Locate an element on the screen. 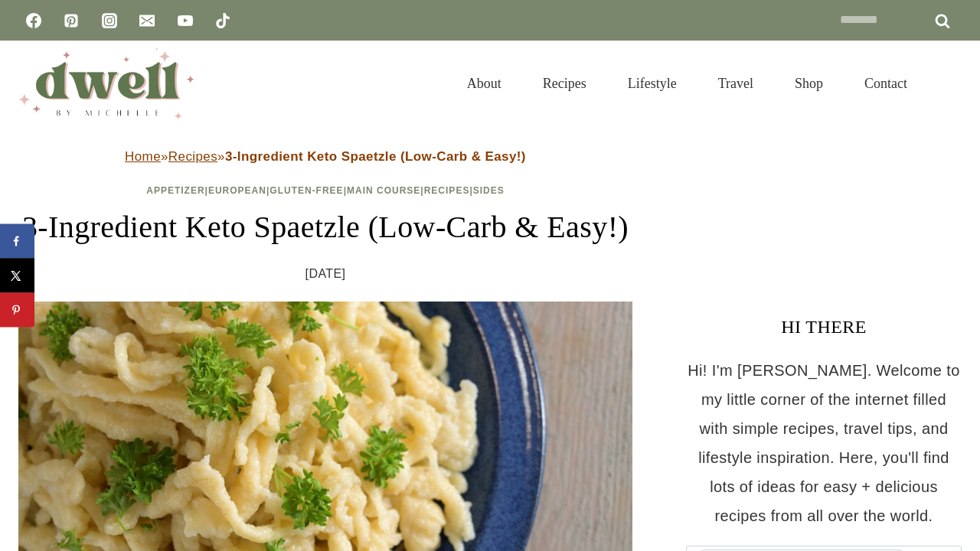 Image resolution: width=980 pixels, height=551 pixels. a: Main Course is located at coordinates (383, 191).